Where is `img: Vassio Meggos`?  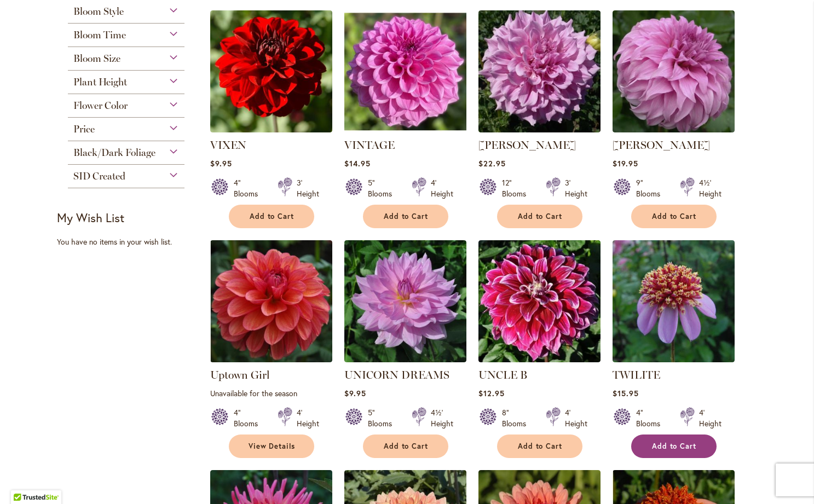 img: Vassio Meggos is located at coordinates (674, 71).